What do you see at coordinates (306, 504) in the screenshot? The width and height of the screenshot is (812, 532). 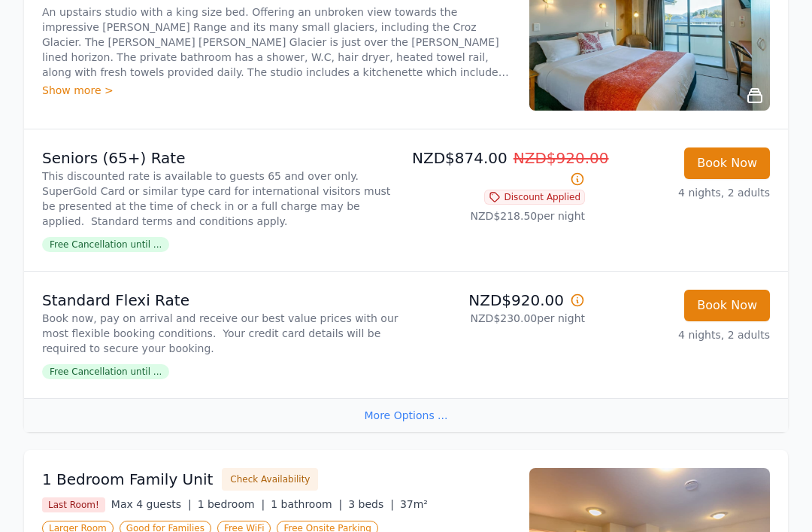 I see `span: 1 bathroom |` at bounding box center [306, 504].